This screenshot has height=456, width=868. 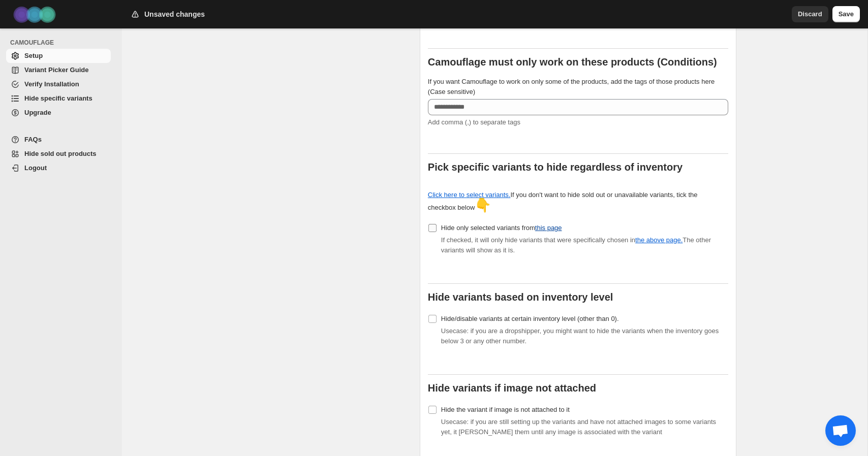 What do you see at coordinates (474, 121) in the screenshot?
I see `span: Add comma (,) to separate tags` at bounding box center [474, 121].